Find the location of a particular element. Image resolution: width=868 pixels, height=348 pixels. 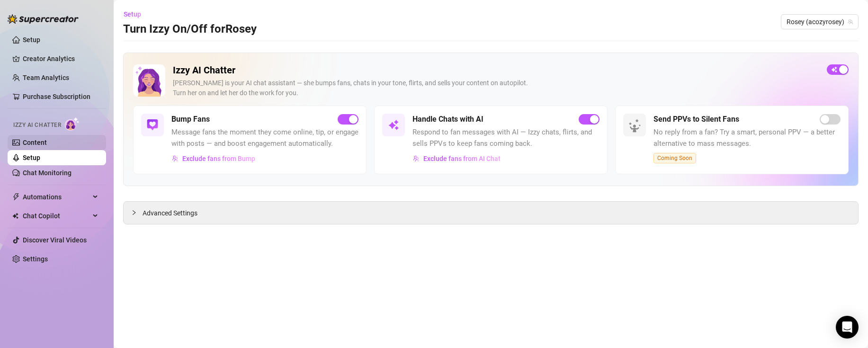

a: Settings is located at coordinates (35, 259).